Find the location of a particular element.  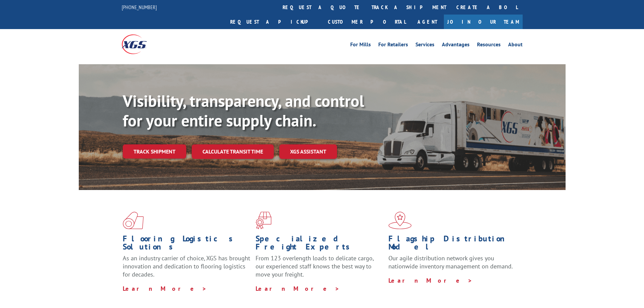

span: Our agile distribution network gives you nationwide inventory management on demand. is located at coordinates (450, 262).